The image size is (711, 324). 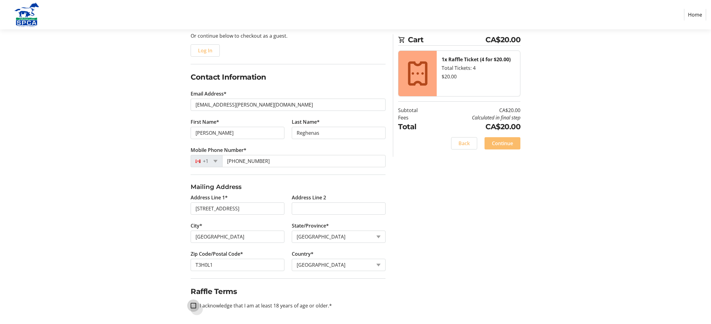 I want to click on label: Address Line 1*, so click(x=209, y=198).